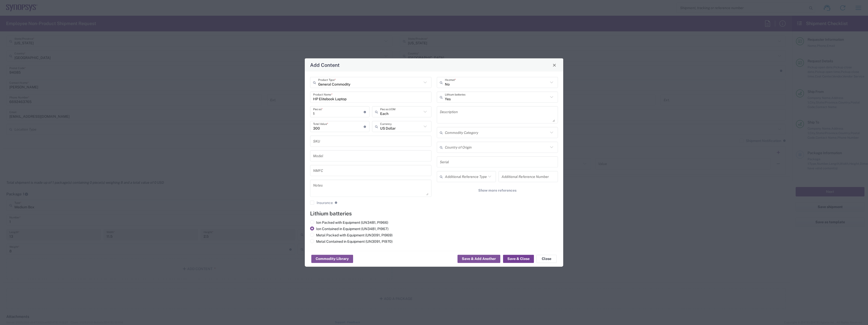 This screenshot has height=325, width=868. Describe the element at coordinates (321, 203) in the screenshot. I see `label: Insurance` at that location.